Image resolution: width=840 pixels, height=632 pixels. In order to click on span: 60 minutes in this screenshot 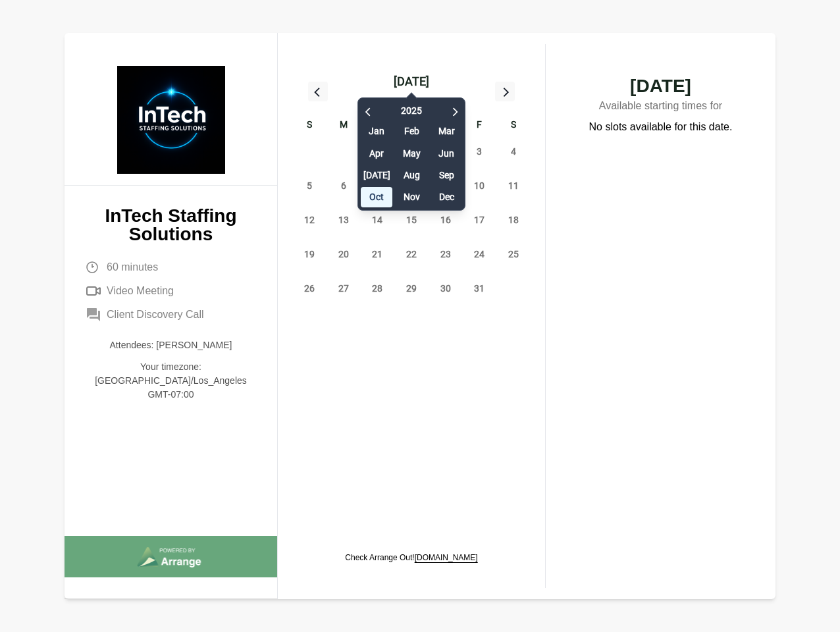, I will do `click(132, 267)`.